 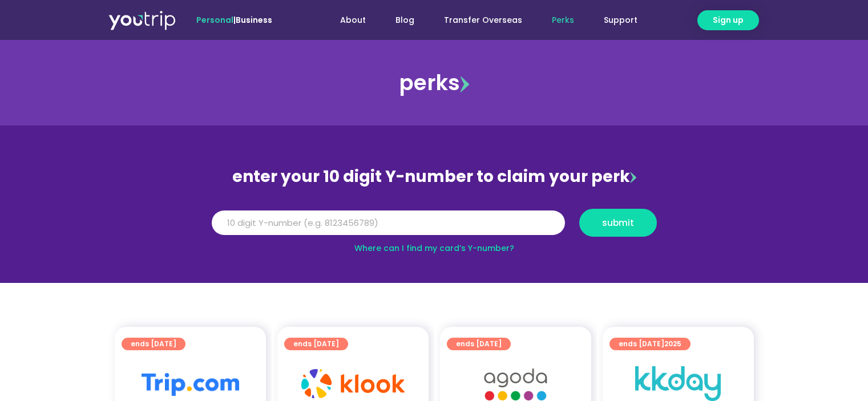 What do you see at coordinates (673, 344) in the screenshot?
I see `span: 2025` at bounding box center [673, 344].